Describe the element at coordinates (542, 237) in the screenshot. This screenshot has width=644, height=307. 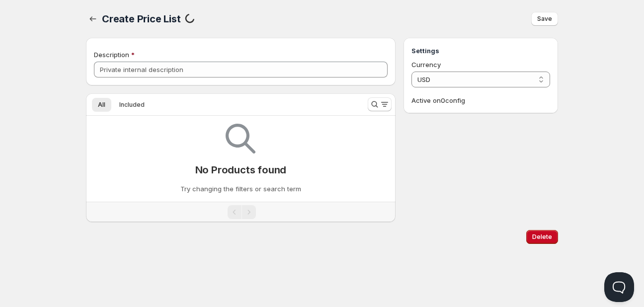
I see `button: Delete` at that location.